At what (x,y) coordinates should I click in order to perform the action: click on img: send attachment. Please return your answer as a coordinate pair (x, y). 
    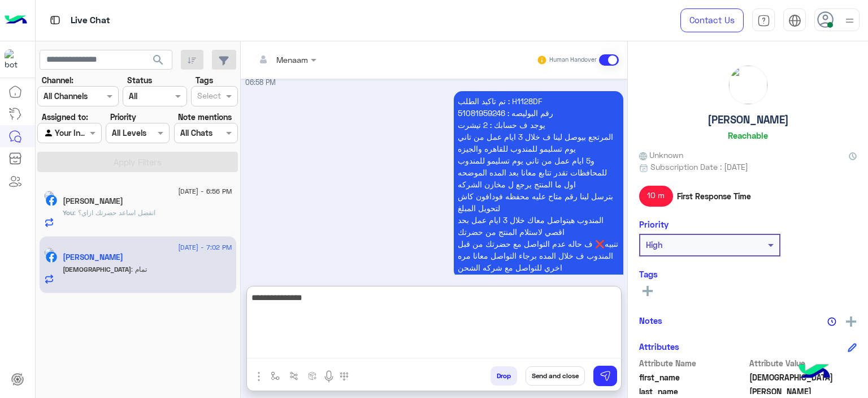
    Looking at the image, I should click on (259, 376).